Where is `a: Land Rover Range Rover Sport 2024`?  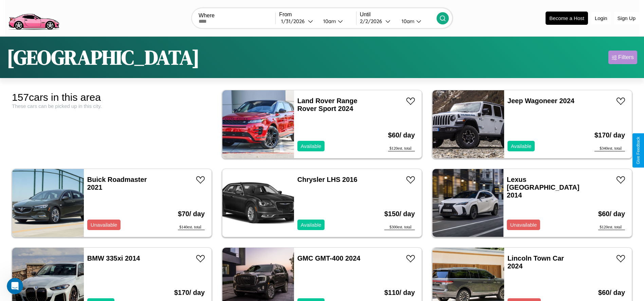
a: Land Rover Range Rover Sport 2024 is located at coordinates (327, 105).